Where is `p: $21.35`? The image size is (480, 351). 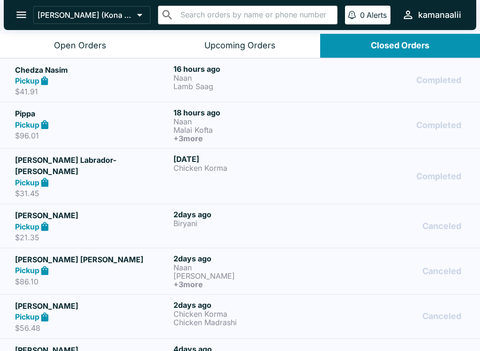
p: $21.35 is located at coordinates (92, 237).